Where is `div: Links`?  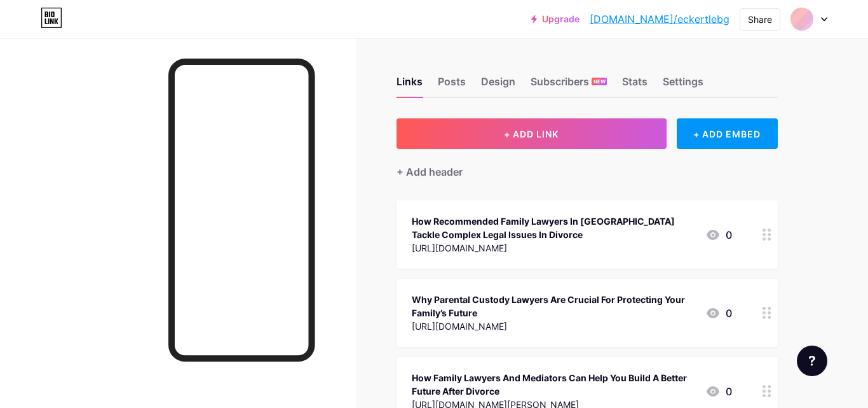 div: Links is located at coordinates (409, 85).